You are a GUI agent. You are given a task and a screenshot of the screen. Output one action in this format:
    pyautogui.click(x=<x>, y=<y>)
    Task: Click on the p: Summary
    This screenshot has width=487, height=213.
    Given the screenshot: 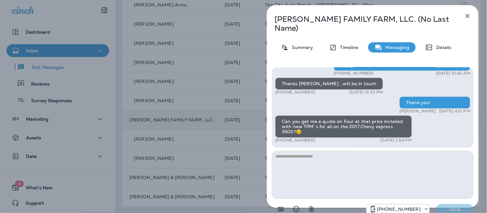 What is the action you would take?
    pyautogui.click(x=301, y=47)
    